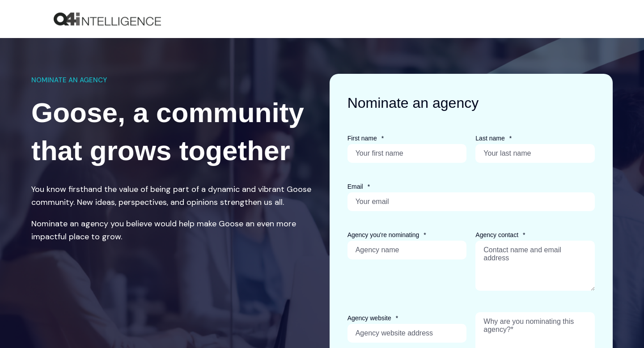  I want to click on h3: Nominate an agency, so click(471, 103).